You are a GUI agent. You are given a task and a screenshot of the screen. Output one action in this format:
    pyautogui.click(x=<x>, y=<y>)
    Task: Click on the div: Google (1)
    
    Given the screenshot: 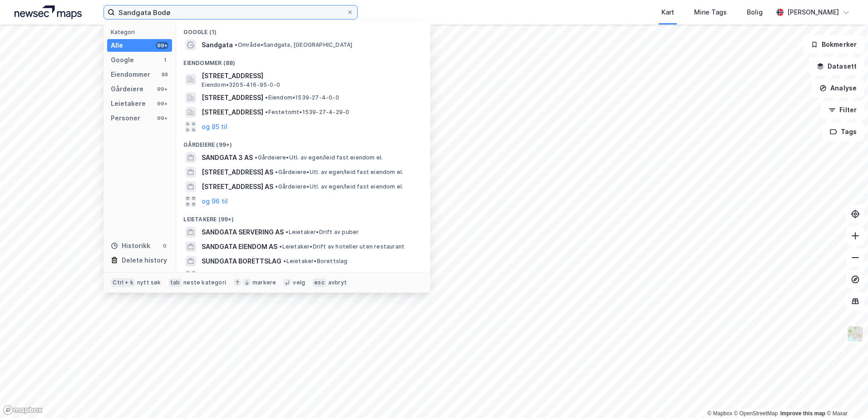 What is the action you would take?
    pyautogui.click(x=304, y=30)
    